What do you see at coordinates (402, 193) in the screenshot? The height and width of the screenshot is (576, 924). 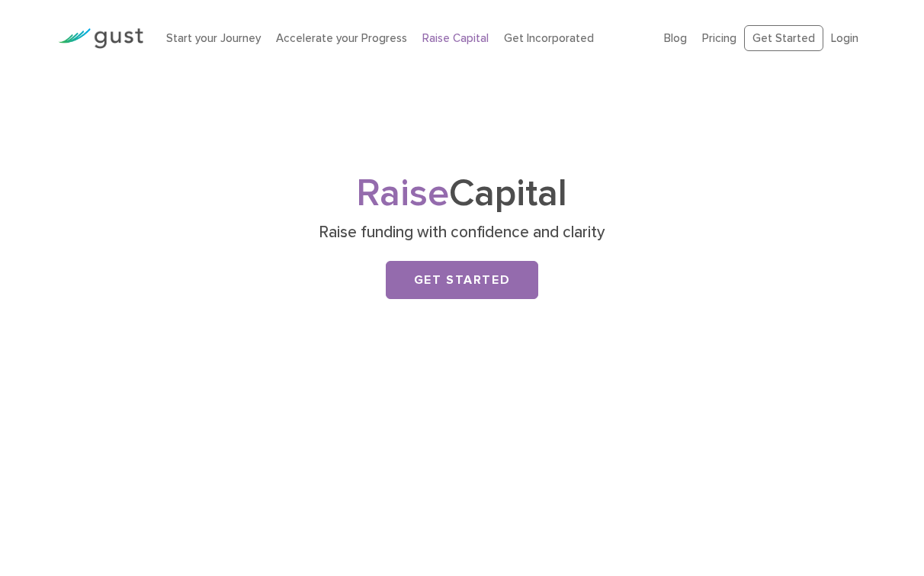 I see `span: Raise` at bounding box center [402, 193].